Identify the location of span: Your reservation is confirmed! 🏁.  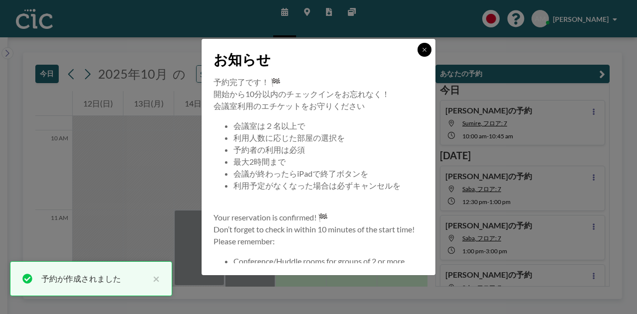
(271, 217).